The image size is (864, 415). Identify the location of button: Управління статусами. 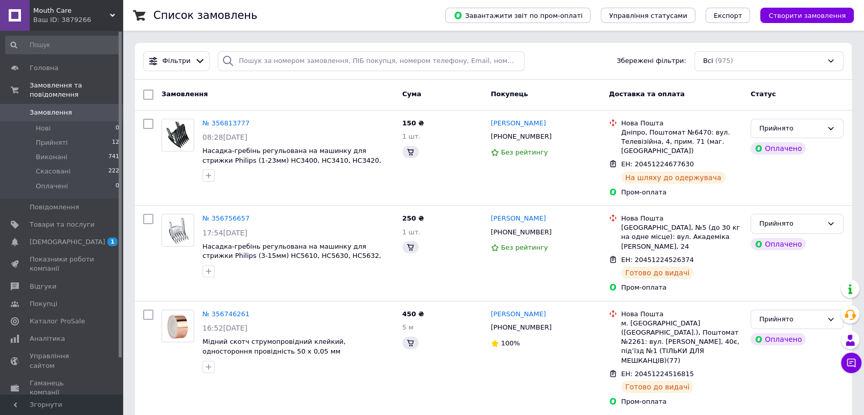
(648, 15).